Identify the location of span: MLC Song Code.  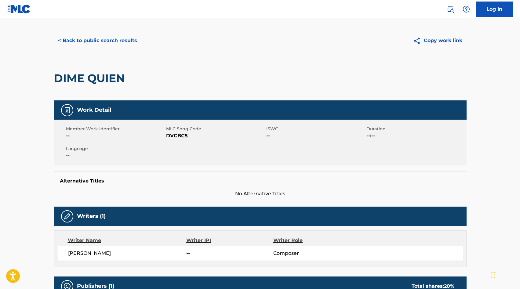
(215, 129).